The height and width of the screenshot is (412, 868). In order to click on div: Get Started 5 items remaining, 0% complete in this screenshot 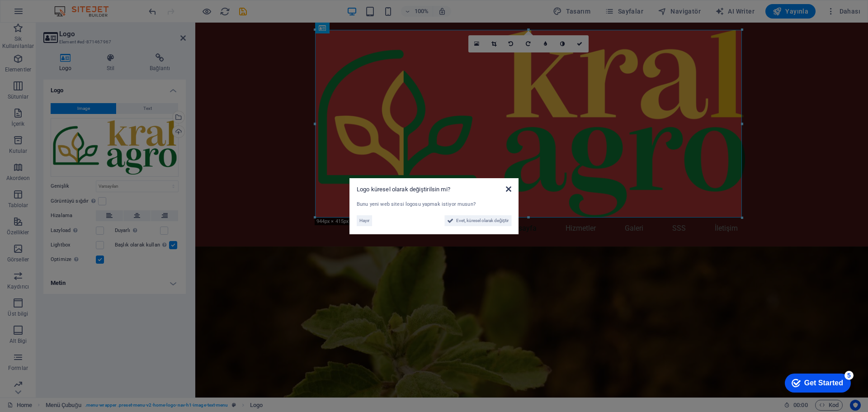, I will do `click(40, 14)`.